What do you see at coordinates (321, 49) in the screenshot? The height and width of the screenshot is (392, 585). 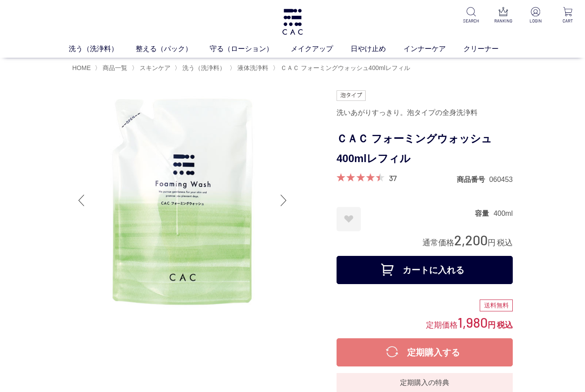 I see `a: メイクアップ` at bounding box center [321, 49].